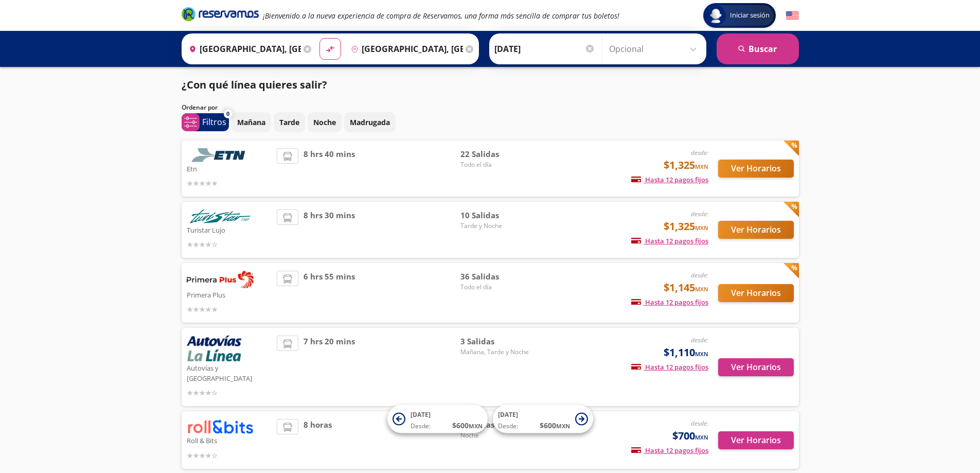 This screenshot has width=980, height=473. I want to click on p: Primera Plus, so click(229, 294).